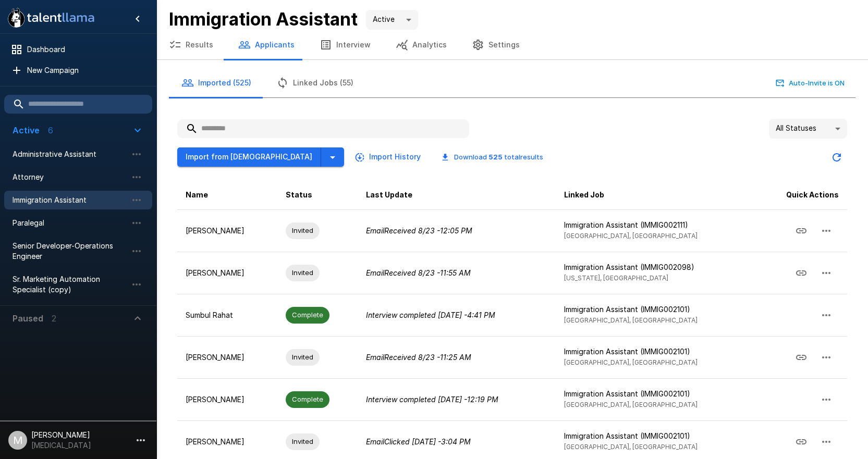 This screenshot has width=868, height=459. I want to click on b: 525, so click(496, 157).